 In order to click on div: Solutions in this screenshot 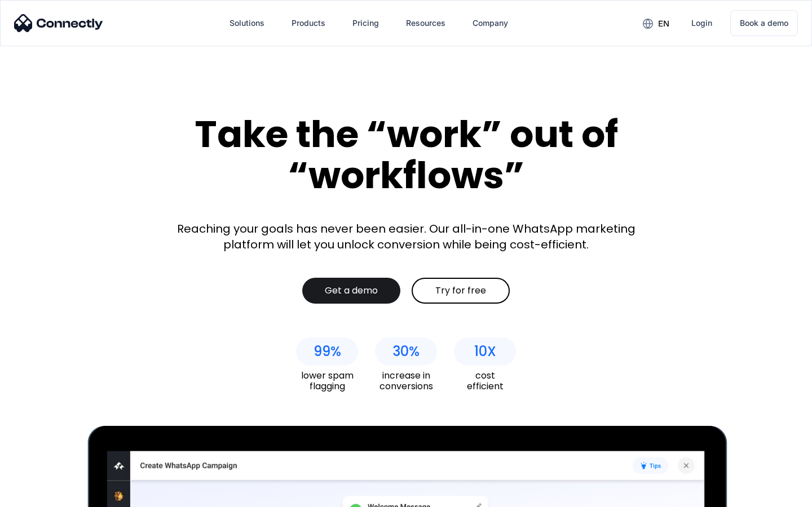, I will do `click(247, 23)`.